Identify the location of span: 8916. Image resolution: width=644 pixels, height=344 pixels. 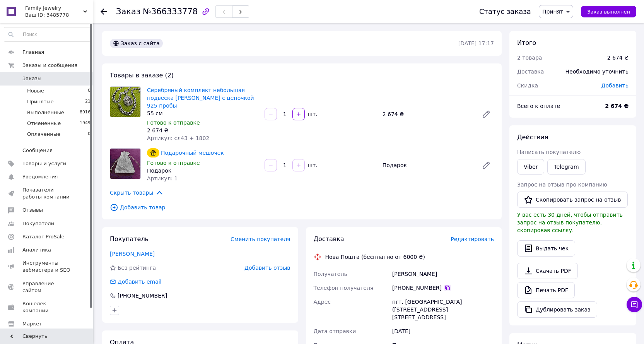
(85, 113).